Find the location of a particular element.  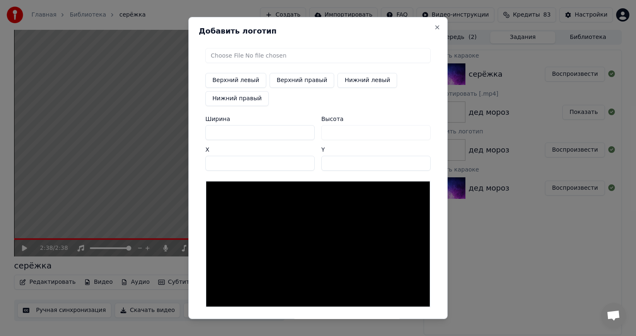

button: Верхний правый is located at coordinates (302, 80).